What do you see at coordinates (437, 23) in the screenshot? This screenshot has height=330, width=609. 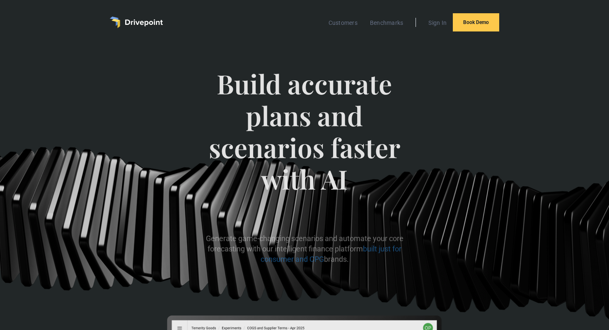 I see `a: Sign In` at bounding box center [437, 23].